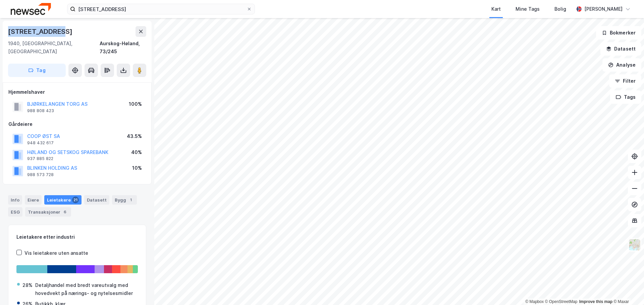  I want to click on div: Mine Tags, so click(528, 9).